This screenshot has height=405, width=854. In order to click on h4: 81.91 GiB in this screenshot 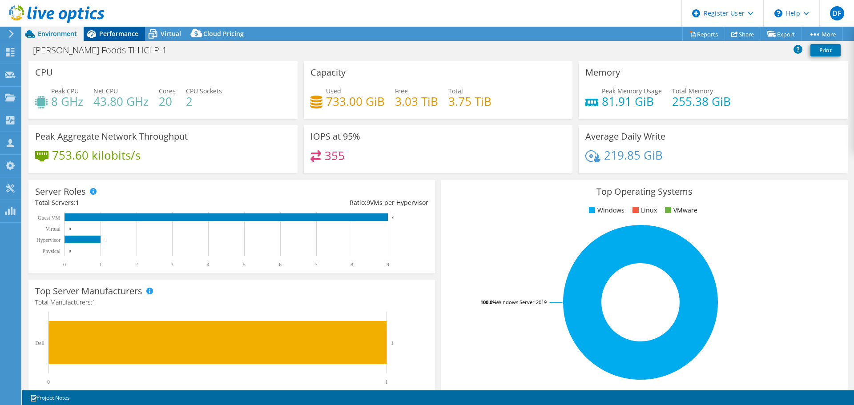, I will do `click(632, 101)`.